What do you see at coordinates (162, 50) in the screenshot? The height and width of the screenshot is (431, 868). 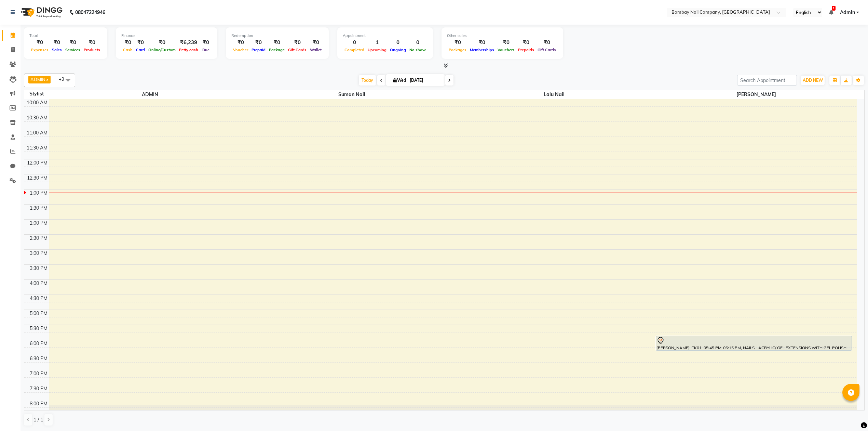 I see `span: Online/Custom` at bounding box center [162, 50].